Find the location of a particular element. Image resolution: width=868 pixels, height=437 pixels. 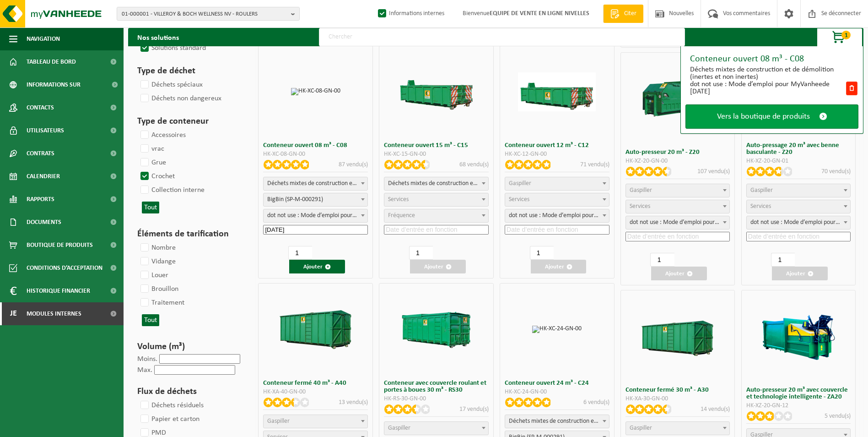

div: HK-RS-30-GN-00 is located at coordinates (436, 399).